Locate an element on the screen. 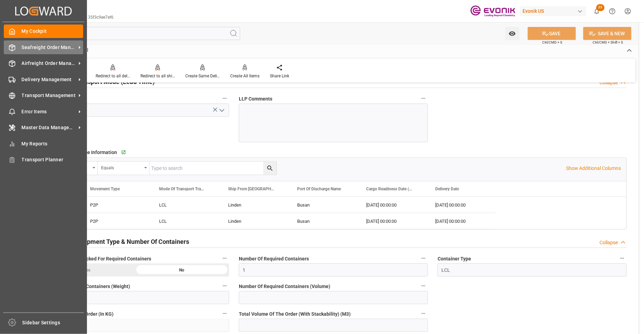  button: search button is located at coordinates (270, 168).